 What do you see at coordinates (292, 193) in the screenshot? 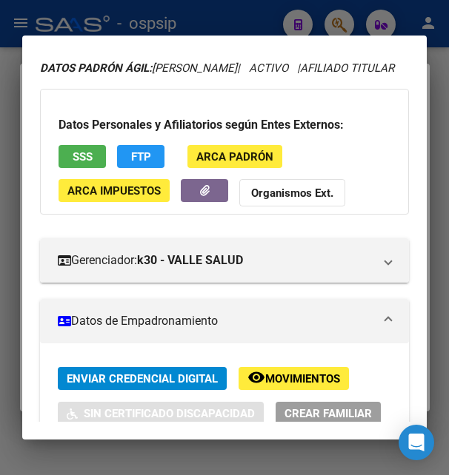
I see `button: Organismos Ext.` at bounding box center [292, 193].